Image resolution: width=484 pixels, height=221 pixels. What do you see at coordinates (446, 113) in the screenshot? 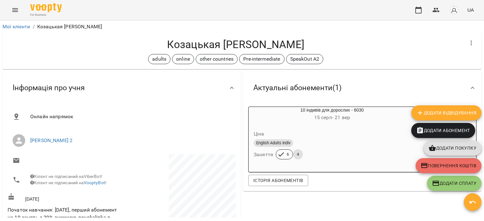
I see `button: Додати Відвідування` at bounding box center [446, 113].